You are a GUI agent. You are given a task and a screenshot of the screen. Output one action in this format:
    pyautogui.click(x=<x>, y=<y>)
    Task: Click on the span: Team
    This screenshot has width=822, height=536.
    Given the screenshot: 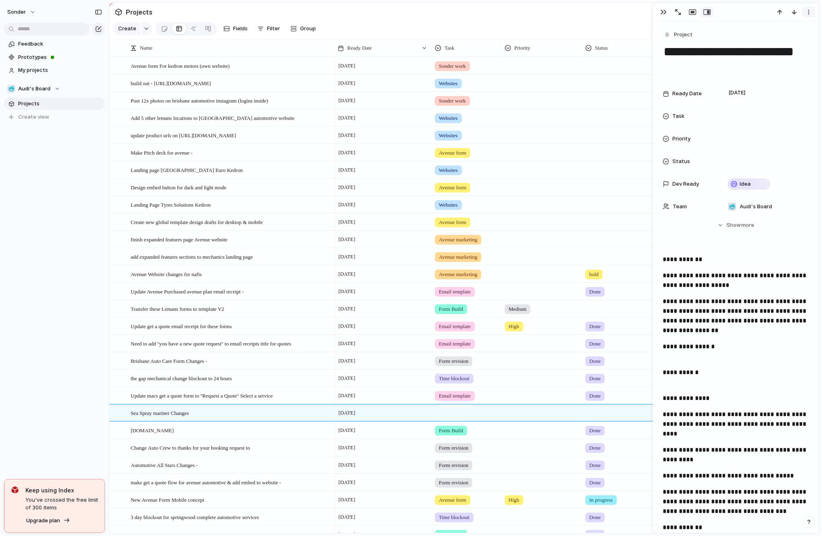 What is the action you would take?
    pyautogui.click(x=680, y=206)
    